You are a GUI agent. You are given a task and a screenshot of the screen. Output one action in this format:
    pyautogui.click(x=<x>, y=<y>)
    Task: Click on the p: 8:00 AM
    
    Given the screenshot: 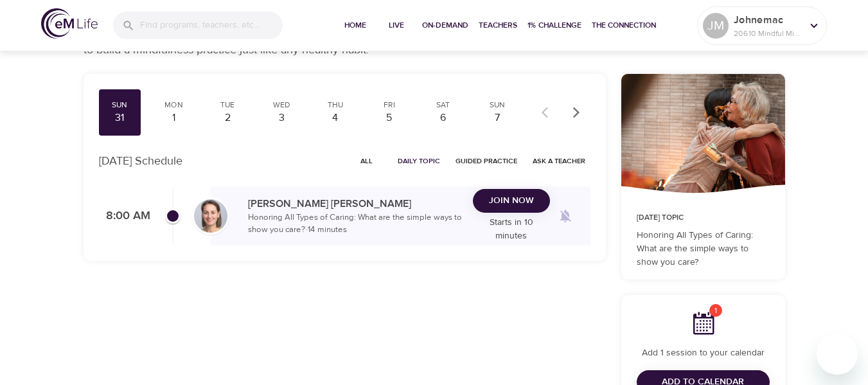 What is the action you would take?
    pyautogui.click(x=125, y=216)
    